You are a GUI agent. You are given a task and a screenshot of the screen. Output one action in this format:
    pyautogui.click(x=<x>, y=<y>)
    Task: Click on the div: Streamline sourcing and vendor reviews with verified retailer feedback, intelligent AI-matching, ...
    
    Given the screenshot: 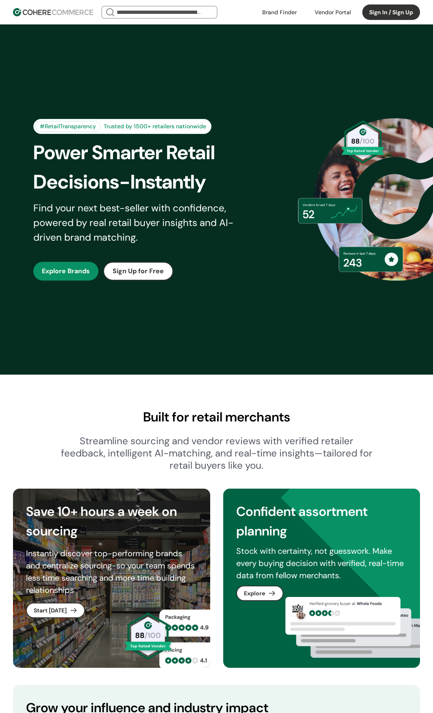 What is the action you would take?
    pyautogui.click(x=217, y=453)
    